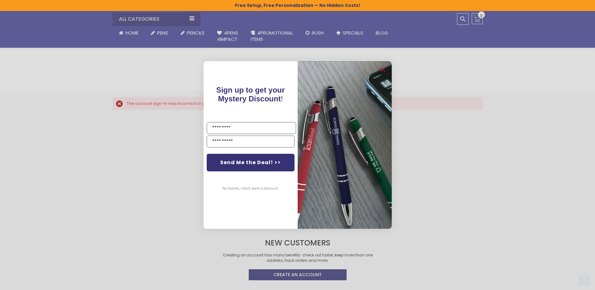 This screenshot has height=290, width=595. I want to click on button: Send Me the Deal! >>, so click(250, 162).